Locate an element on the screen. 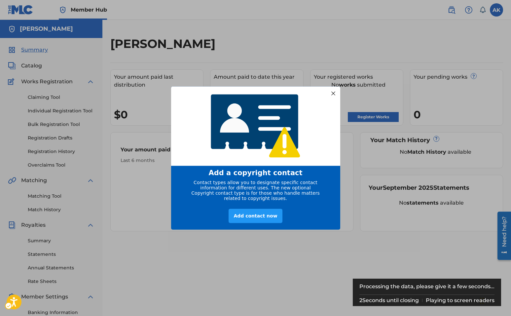 The height and width of the screenshot is (316, 511). img: 4768233920565408.png is located at coordinates (256, 126).